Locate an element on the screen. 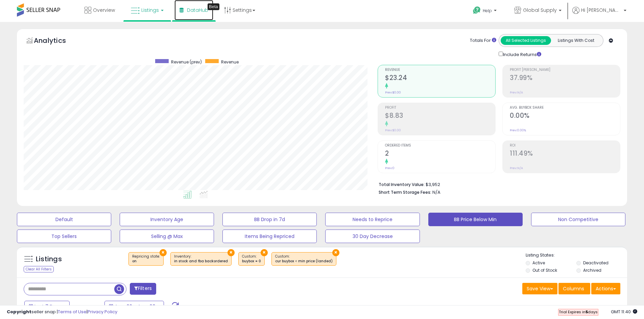 This screenshot has height=319, width=644. a: Help is located at coordinates (485, 12).